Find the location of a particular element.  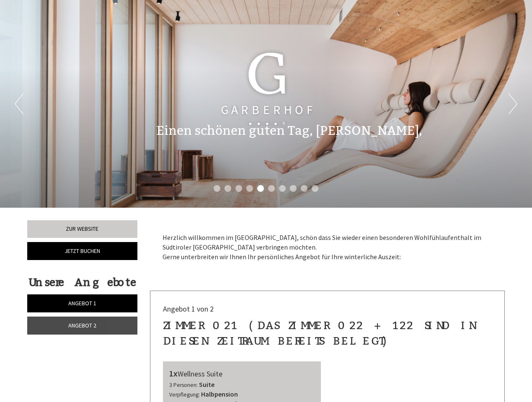

button: Previous is located at coordinates (19, 104).